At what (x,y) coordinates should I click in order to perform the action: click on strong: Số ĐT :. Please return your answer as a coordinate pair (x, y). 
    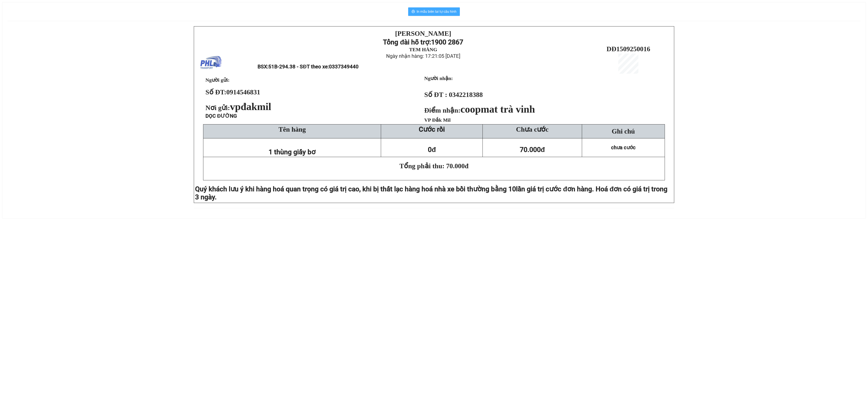
    Looking at the image, I should click on (436, 94).